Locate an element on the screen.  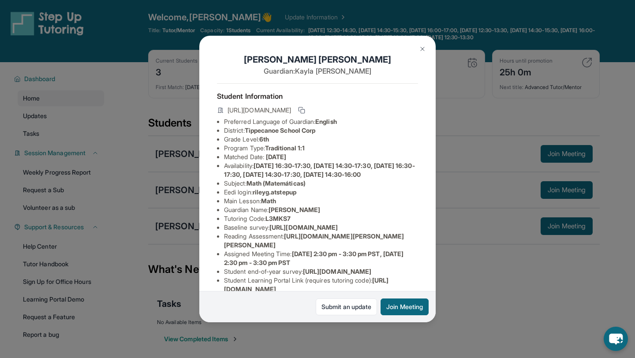
a: Submit an update is located at coordinates (346, 307).